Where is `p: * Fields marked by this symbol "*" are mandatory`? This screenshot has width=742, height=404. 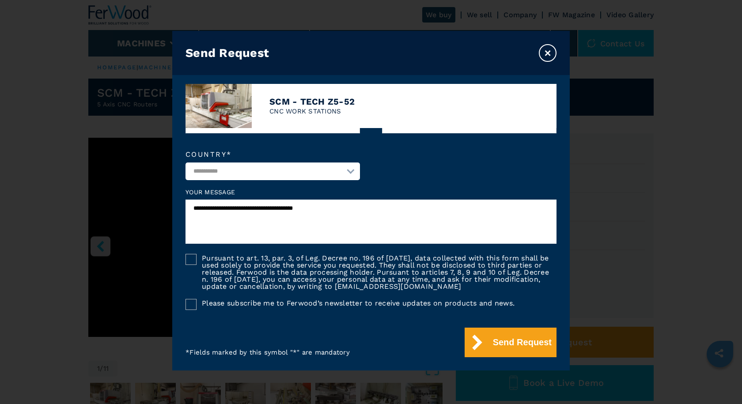 p: * Fields marked by this symbol "*" are mandatory is located at coordinates (268, 352).